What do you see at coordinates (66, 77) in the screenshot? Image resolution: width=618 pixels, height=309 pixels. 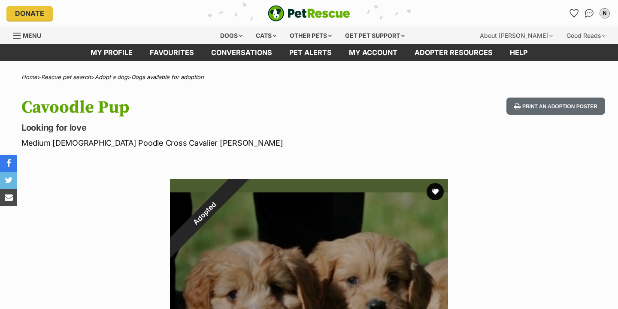 I see `a: Rescue pet search` at bounding box center [66, 77].